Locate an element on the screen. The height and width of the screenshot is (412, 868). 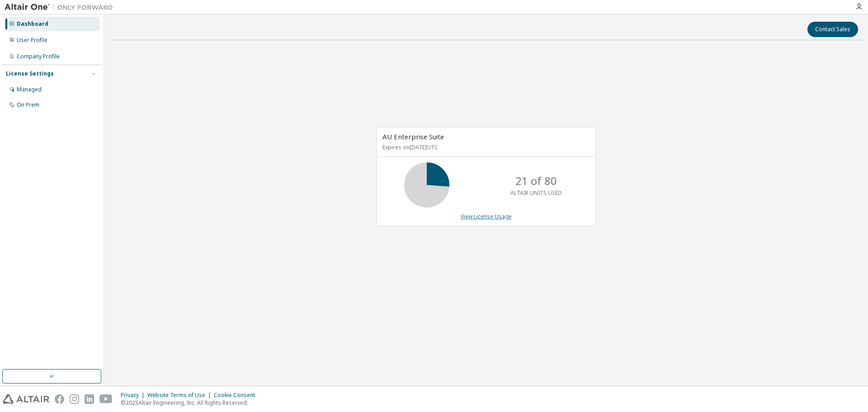
div: User Profile is located at coordinates (32, 40).